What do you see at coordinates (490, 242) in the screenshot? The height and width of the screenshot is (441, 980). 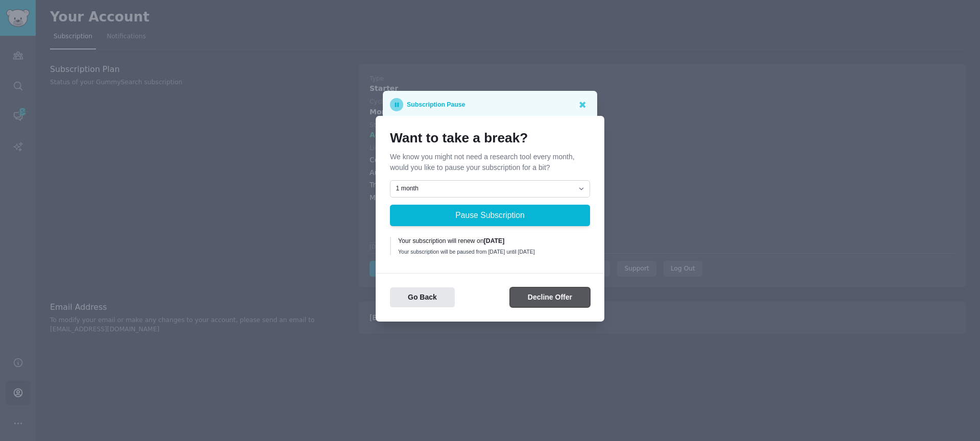 I see `div: Your subscription will renew on` at bounding box center [490, 242].